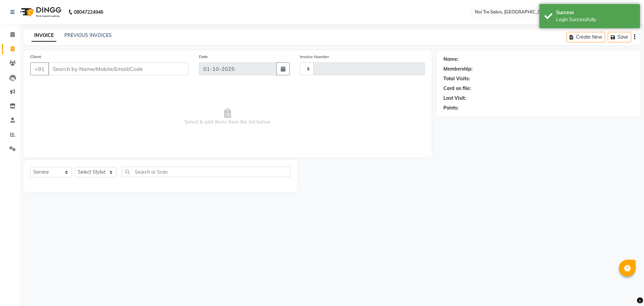  I want to click on button: Save, so click(620, 37).